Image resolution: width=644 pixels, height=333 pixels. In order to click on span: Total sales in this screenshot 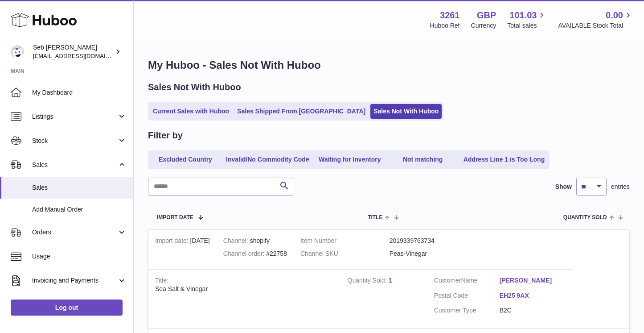, I will do `click(527, 25)`.